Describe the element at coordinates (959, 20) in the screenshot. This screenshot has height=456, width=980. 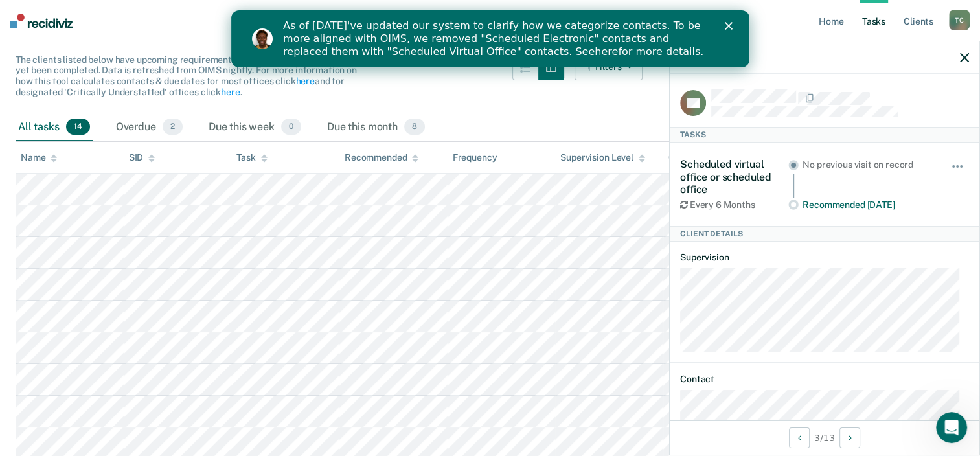
I see `div: T C` at that location.